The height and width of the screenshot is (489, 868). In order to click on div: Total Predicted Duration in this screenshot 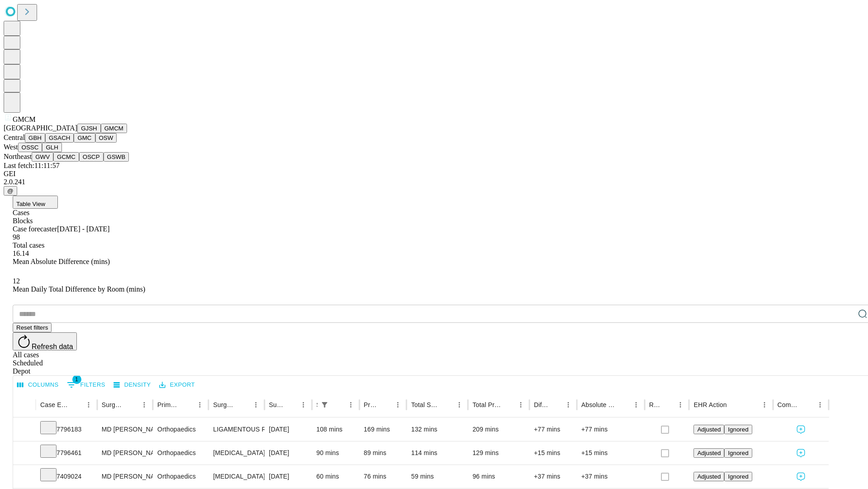, I will do `click(486, 405)`.